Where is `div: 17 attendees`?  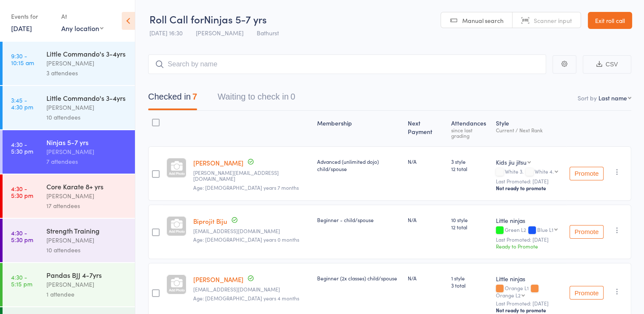
div: 17 attendees is located at coordinates (87, 206).